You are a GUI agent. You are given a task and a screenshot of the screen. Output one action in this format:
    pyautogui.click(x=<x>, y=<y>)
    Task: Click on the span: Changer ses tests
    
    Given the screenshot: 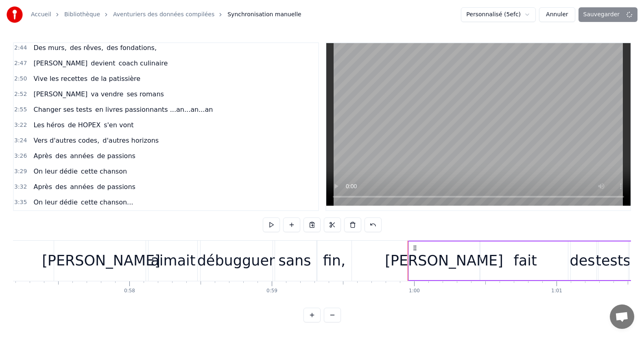 What is the action you would take?
    pyautogui.click(x=63, y=110)
    